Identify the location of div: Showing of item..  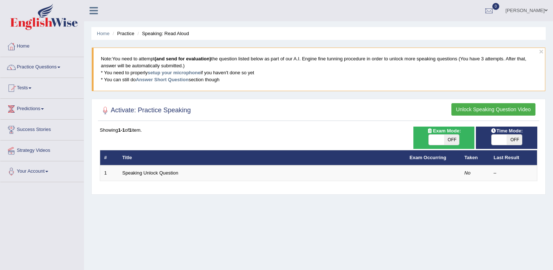
(318, 130).